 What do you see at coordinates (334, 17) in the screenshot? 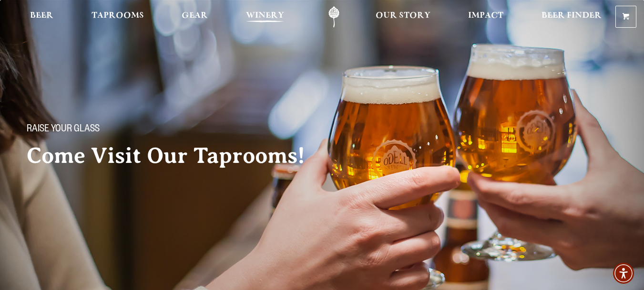
I see `a: Odell Home` at bounding box center [334, 17].